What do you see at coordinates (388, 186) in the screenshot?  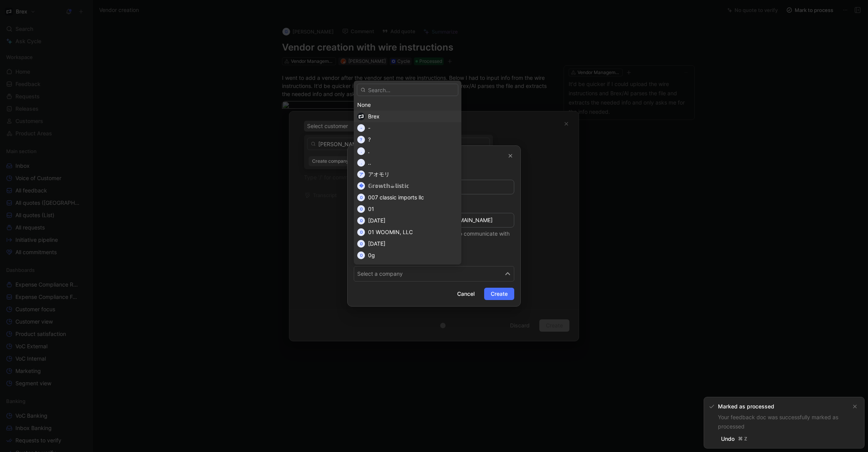 I see `span: 𝔾𝕣𝕠𝕨𝕥𝕙☕︎𝕝𝕚𝕤𝕥𝕚𝕔` at bounding box center [388, 186].